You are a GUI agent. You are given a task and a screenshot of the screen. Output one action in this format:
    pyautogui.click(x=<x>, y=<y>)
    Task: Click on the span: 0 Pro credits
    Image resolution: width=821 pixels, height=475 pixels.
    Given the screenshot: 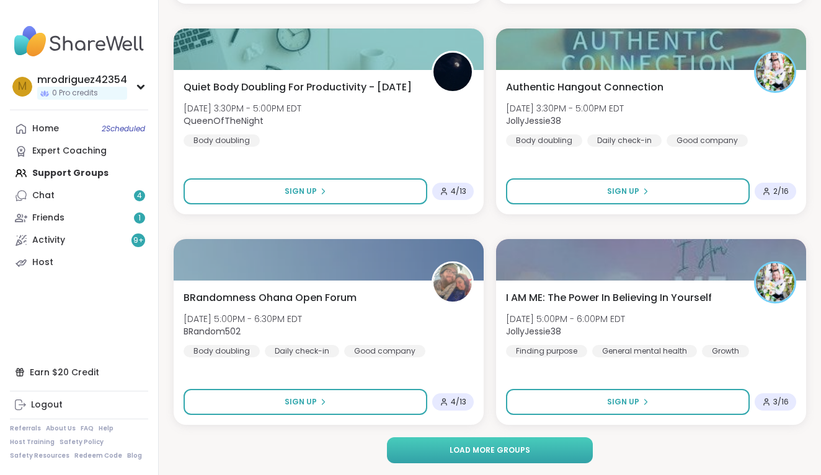 What is the action you would take?
    pyautogui.click(x=75, y=93)
    